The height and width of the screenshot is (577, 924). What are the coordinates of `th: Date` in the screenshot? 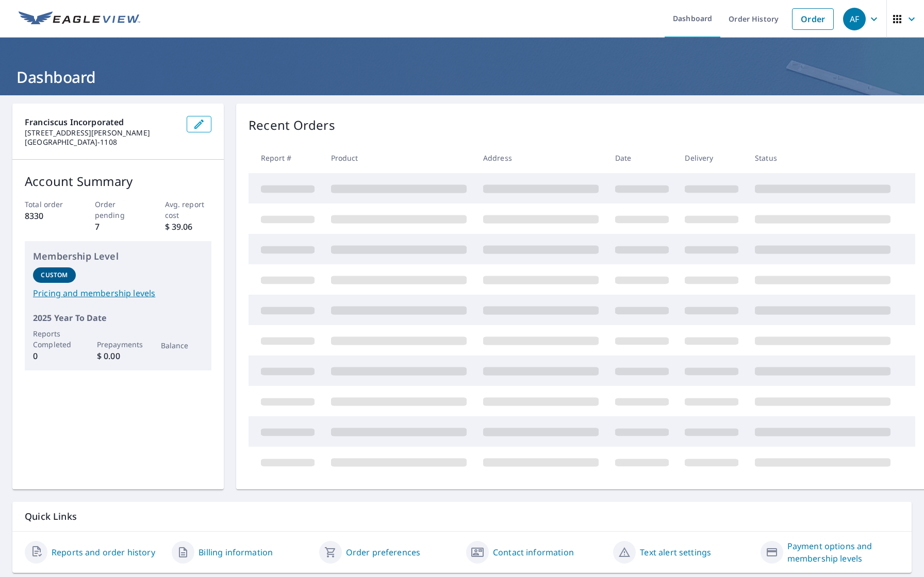 It's located at (642, 158).